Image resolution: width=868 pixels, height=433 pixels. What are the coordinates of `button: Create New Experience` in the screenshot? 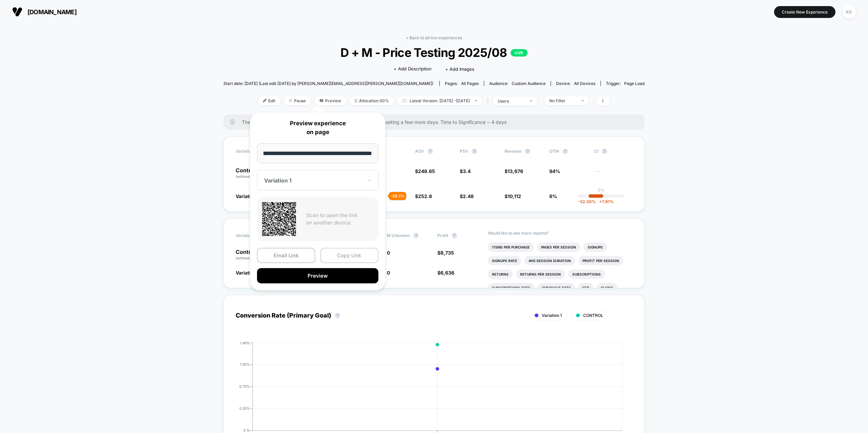 It's located at (804, 12).